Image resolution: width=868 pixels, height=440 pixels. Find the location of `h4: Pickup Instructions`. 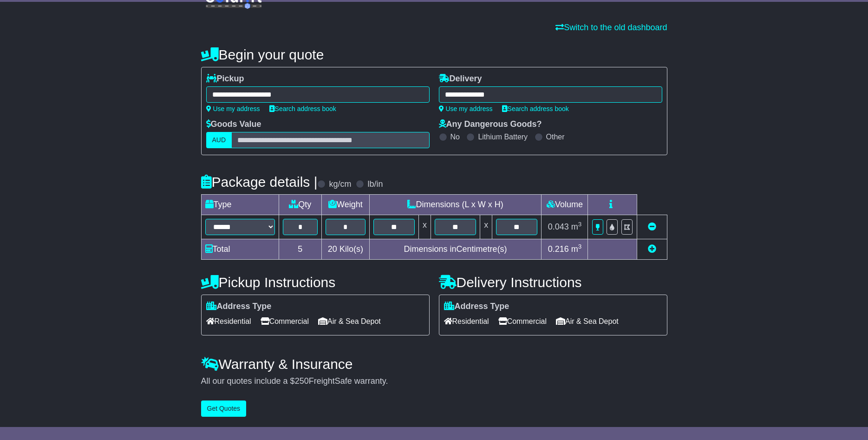

h4: Pickup Instructions is located at coordinates (315, 282).